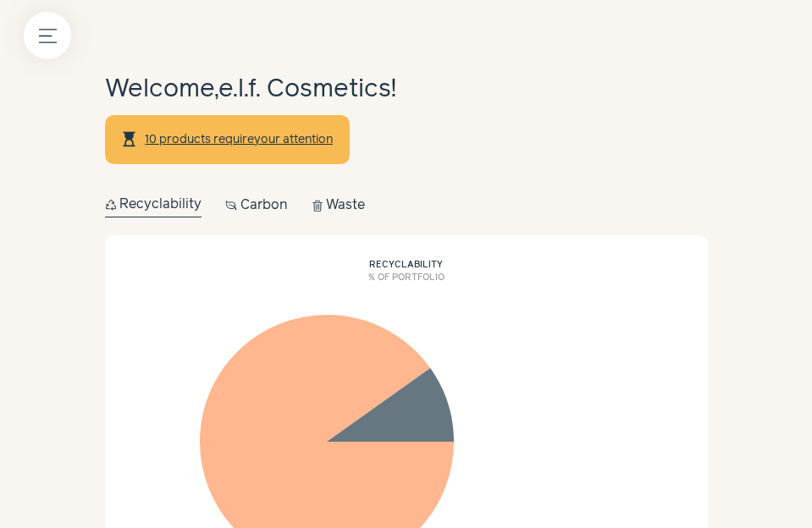 The image size is (812, 528). What do you see at coordinates (251, 90) in the screenshot?
I see `h1: Welcome, !` at bounding box center [251, 90].